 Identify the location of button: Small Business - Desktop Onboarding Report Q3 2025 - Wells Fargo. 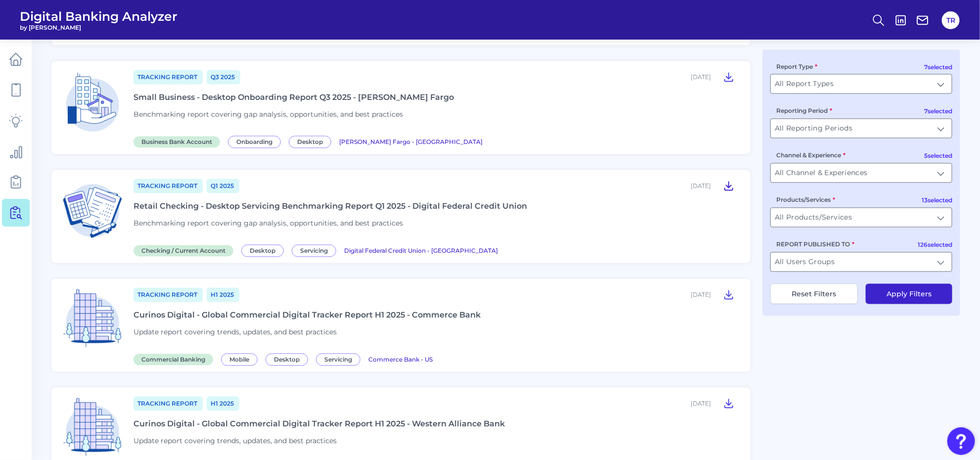
(729, 77).